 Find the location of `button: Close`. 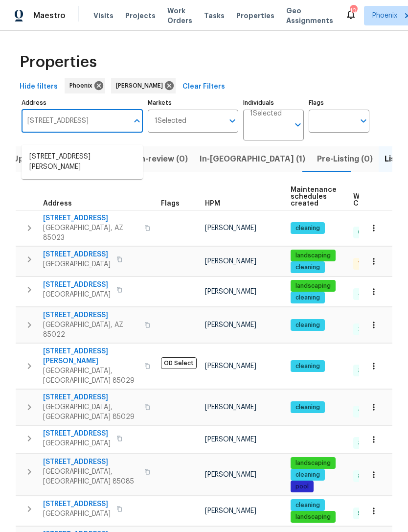

button: Close is located at coordinates (137, 121).